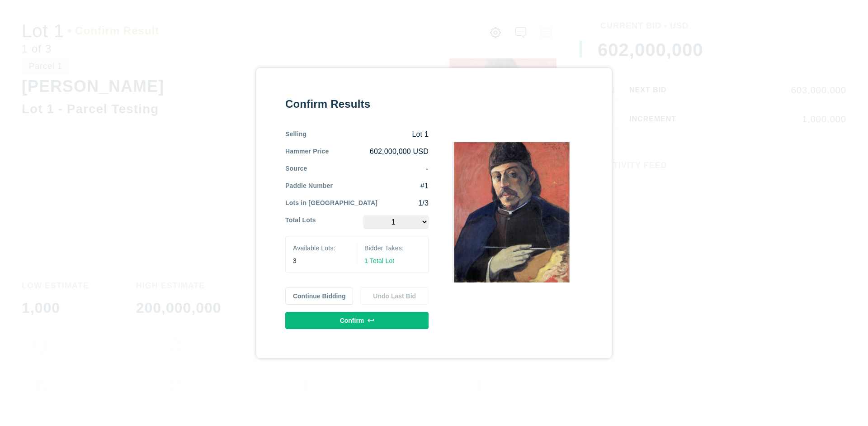 The height and width of the screenshot is (426, 868). What do you see at coordinates (297, 169) in the screenshot?
I see `div: Source` at bounding box center [297, 169].